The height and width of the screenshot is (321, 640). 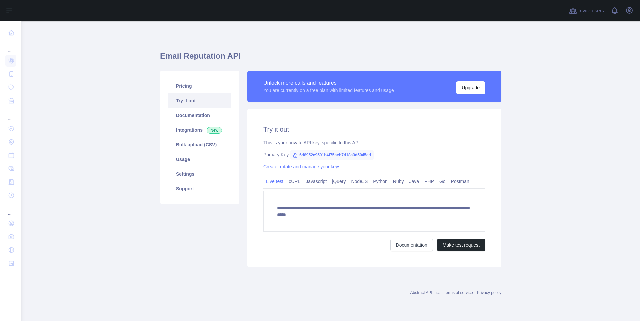 What do you see at coordinates (316, 181) in the screenshot?
I see `a: Javascript` at bounding box center [316, 181].